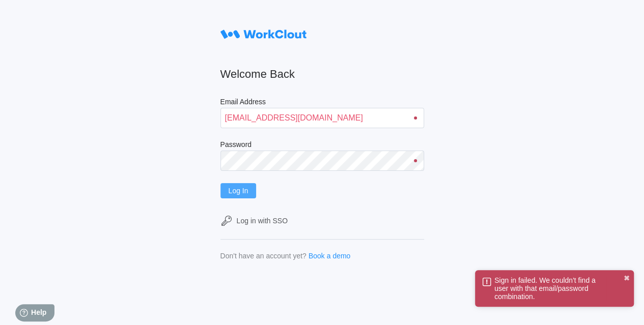 This screenshot has width=644, height=325. Describe the element at coordinates (626, 278) in the screenshot. I see `button: close` at that location.